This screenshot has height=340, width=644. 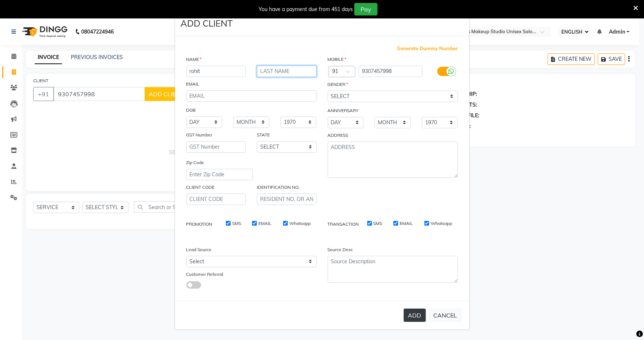 I want to click on label: DOB, so click(x=191, y=110).